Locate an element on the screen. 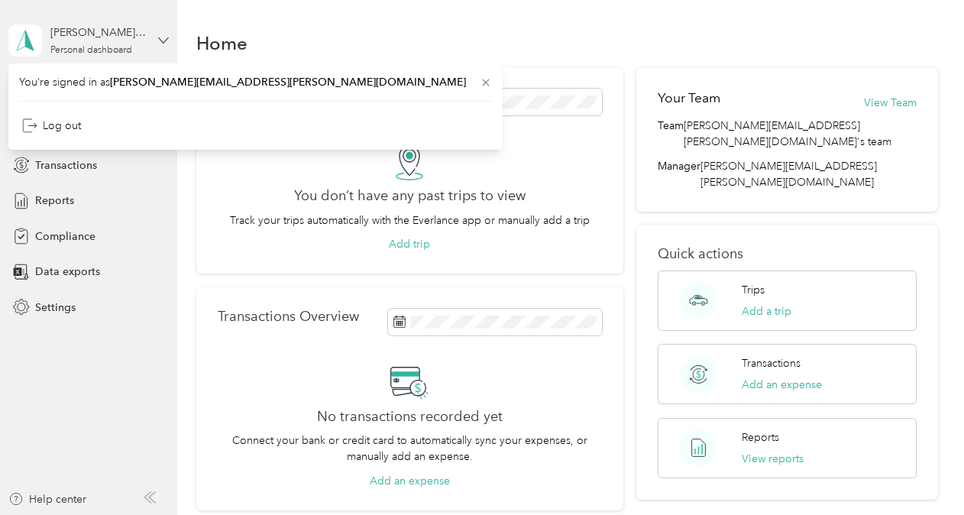  p: Quick actions is located at coordinates (786, 253).